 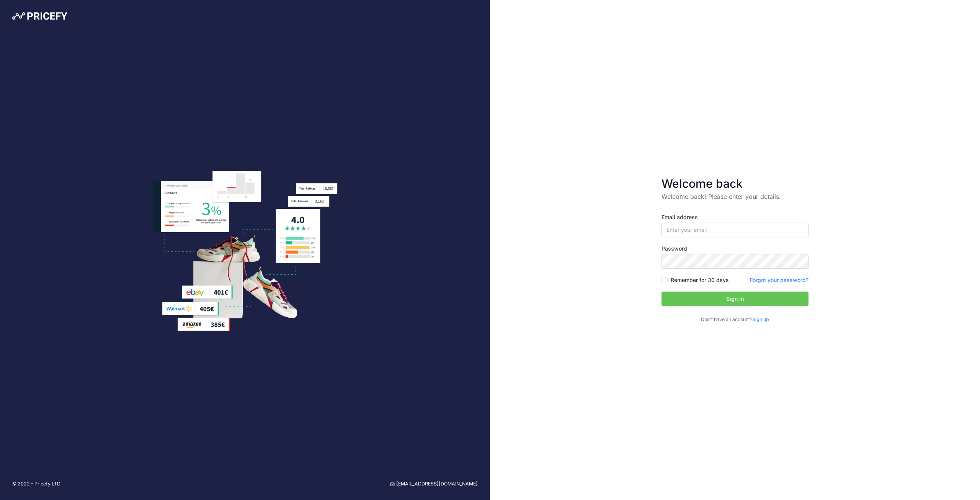 I want to click on p: Welcome back! Please enter your details., so click(x=735, y=196).